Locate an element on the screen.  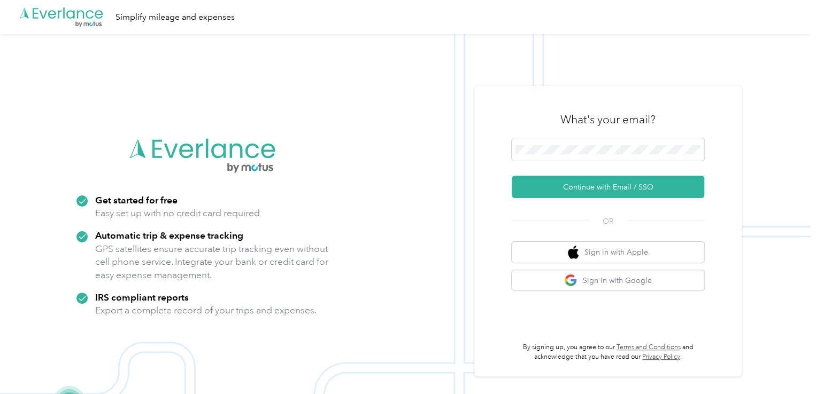
strong: Get started for free is located at coordinates (136, 200).